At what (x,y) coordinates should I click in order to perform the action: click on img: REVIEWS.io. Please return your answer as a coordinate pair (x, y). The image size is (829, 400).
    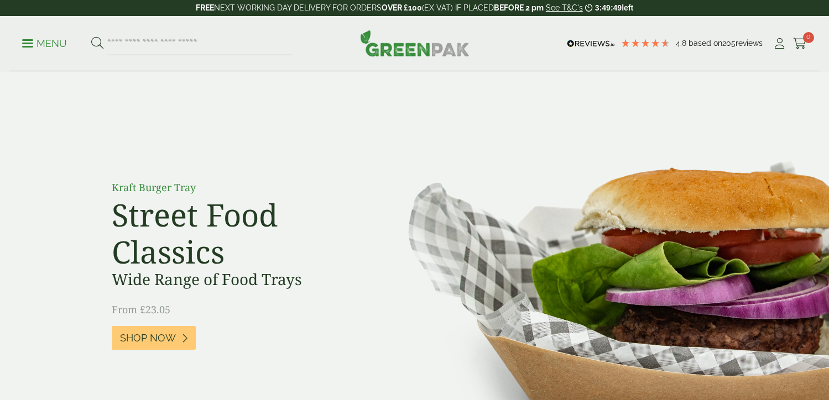
    Looking at the image, I should click on (590, 44).